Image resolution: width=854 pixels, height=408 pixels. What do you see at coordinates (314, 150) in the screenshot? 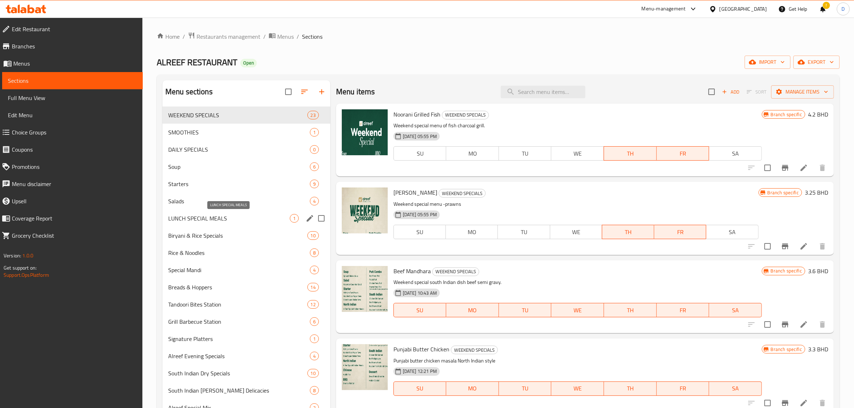
I see `span: 0` at bounding box center [314, 150].